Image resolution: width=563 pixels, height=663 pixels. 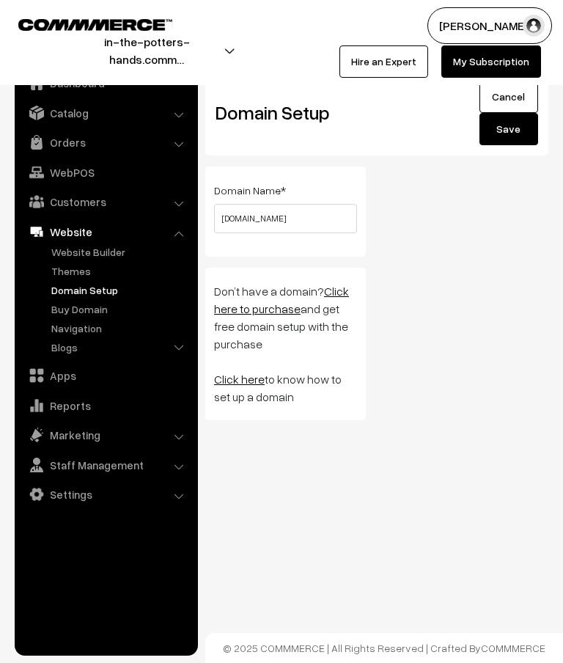 What do you see at coordinates (106, 172) in the screenshot?
I see `a: WebPOS` at bounding box center [106, 172].